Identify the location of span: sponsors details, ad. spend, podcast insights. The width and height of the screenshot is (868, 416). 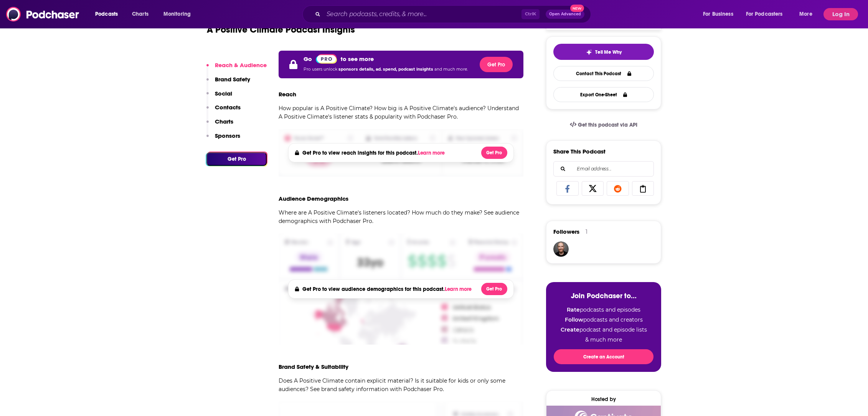
(387, 69).